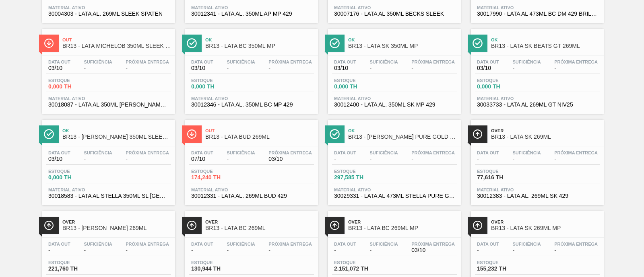 This screenshot has height=277, width=644. I want to click on span: 2.151,072 TH, so click(363, 269).